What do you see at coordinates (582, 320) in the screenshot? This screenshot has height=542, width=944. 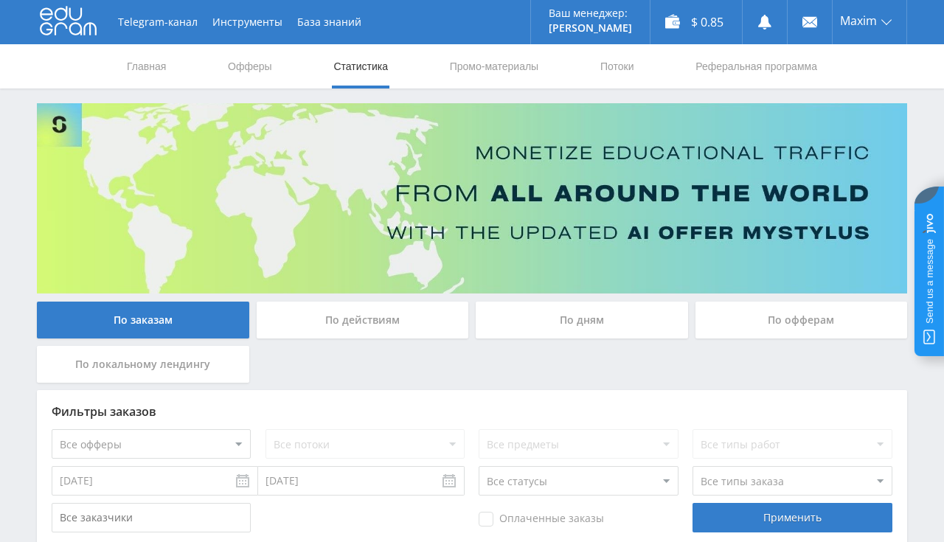 I see `div: По дням` at bounding box center [582, 320].